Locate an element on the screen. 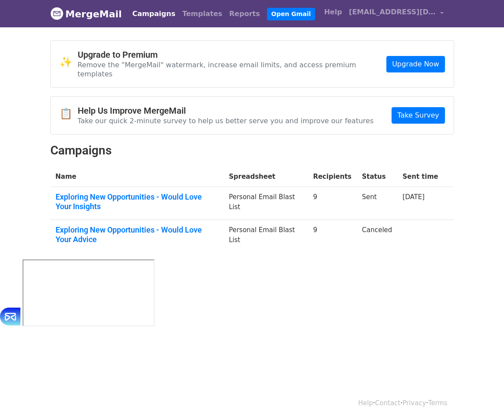  a: Exploring New Opportunities - Would Love Your Insights is located at coordinates (137, 201).